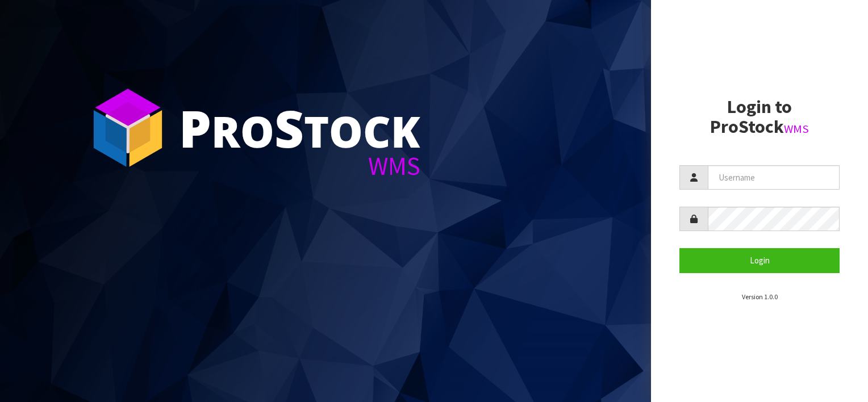 The width and height of the screenshot is (868, 402). I want to click on small: Version 1.0.0, so click(760, 296).